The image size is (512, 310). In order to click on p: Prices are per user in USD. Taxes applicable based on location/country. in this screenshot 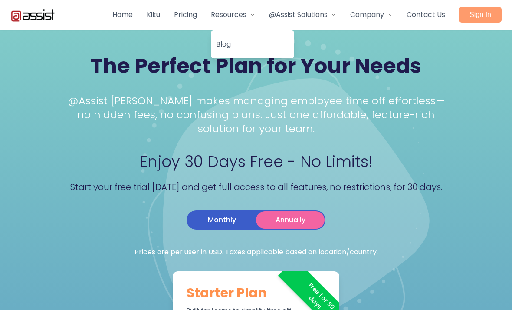, I will do `click(256, 252)`.